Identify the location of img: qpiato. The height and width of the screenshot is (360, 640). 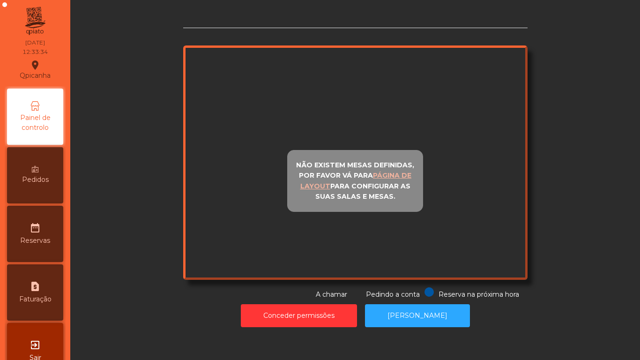
(35, 21).